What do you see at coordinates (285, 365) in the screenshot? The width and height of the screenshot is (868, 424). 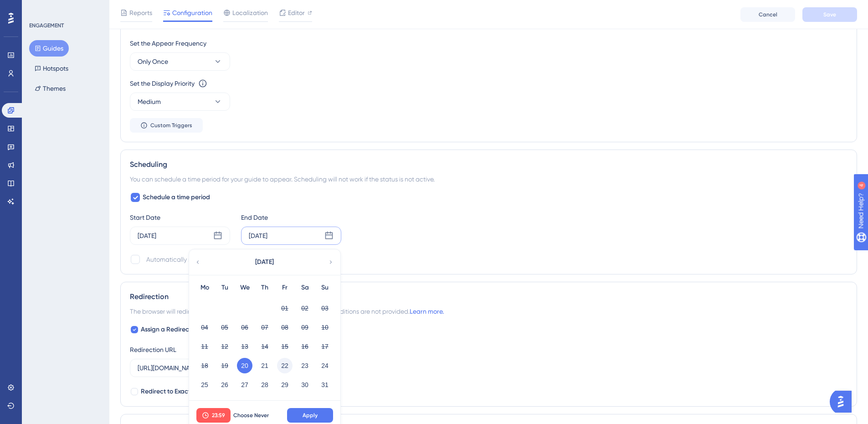 I see `button: 22` at bounding box center [285, 365].